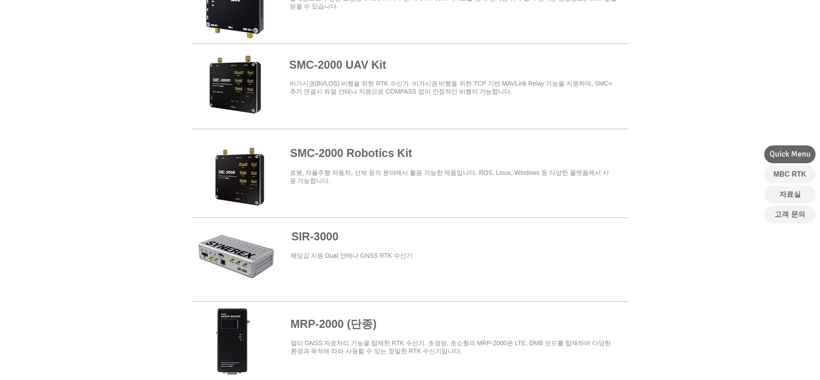  Describe the element at coordinates (315, 236) in the screenshot. I see `a: SIR-3000` at that location.